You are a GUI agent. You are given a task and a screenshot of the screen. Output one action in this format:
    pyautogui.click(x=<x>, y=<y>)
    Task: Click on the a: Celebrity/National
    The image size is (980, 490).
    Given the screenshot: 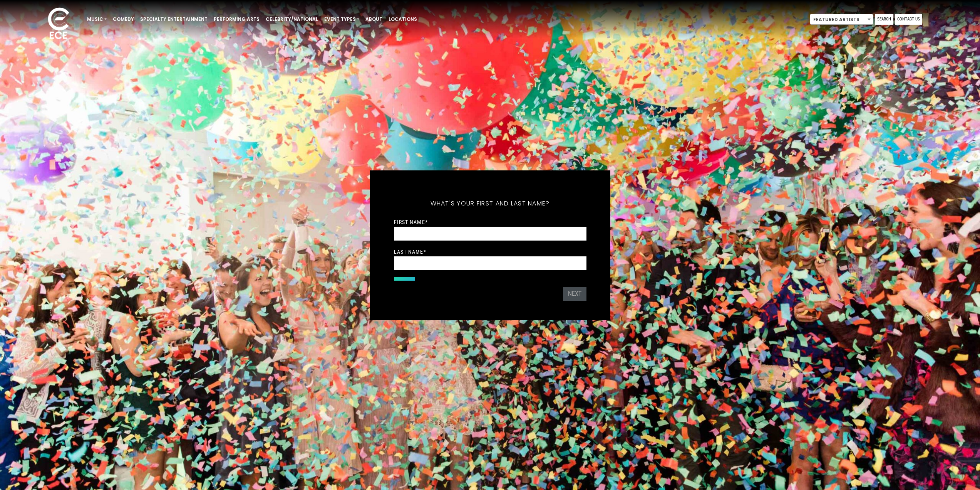 What is the action you would take?
    pyautogui.click(x=292, y=19)
    